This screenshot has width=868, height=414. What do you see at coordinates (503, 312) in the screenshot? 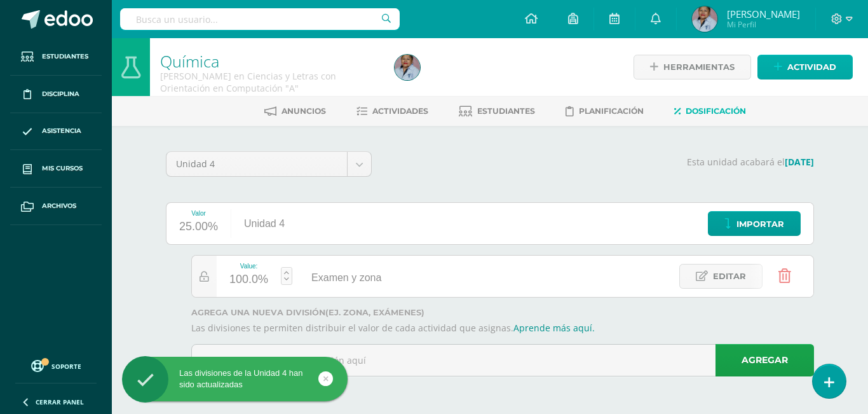
I see `label: Agrega una nueva división` at bounding box center [503, 312].